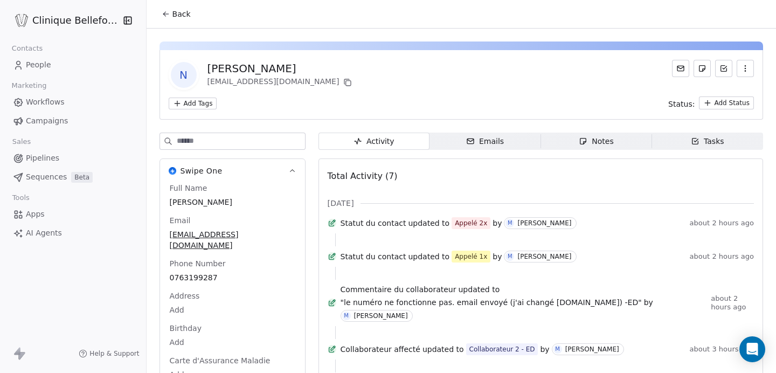 The width and height of the screenshot is (776, 373). What do you see at coordinates (73, 121) in the screenshot?
I see `a: Campaigns` at bounding box center [73, 121].